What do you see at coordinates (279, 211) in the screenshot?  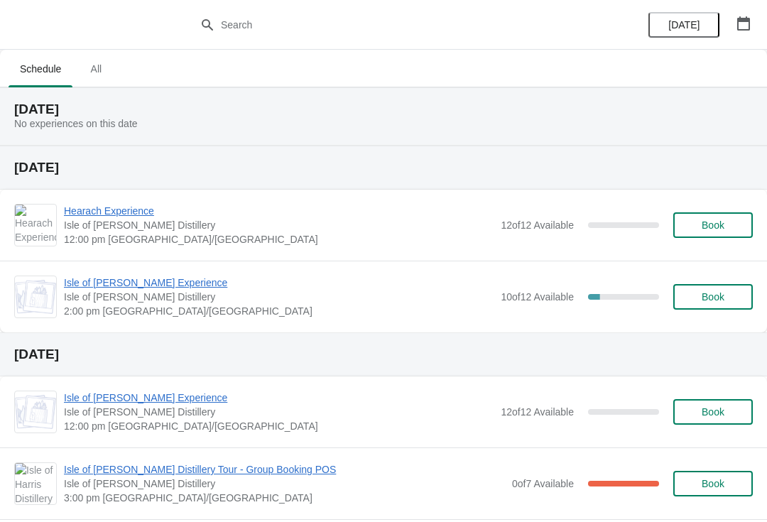 I see `span: Hearach Experience` at bounding box center [279, 211].